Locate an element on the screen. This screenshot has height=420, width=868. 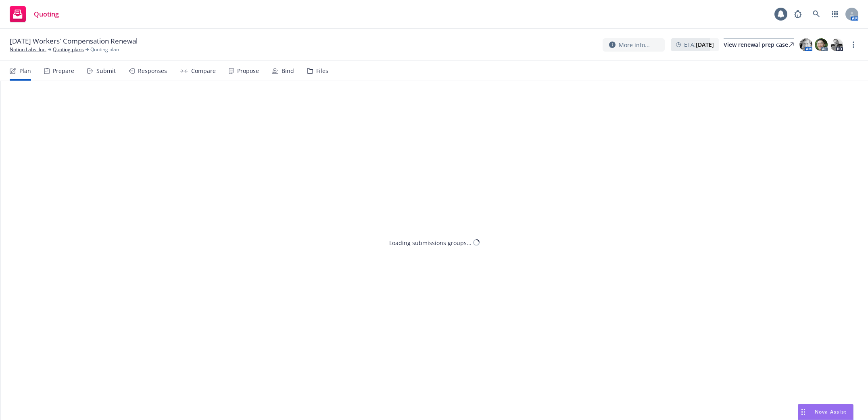
a: Report a Bug is located at coordinates (798, 14).